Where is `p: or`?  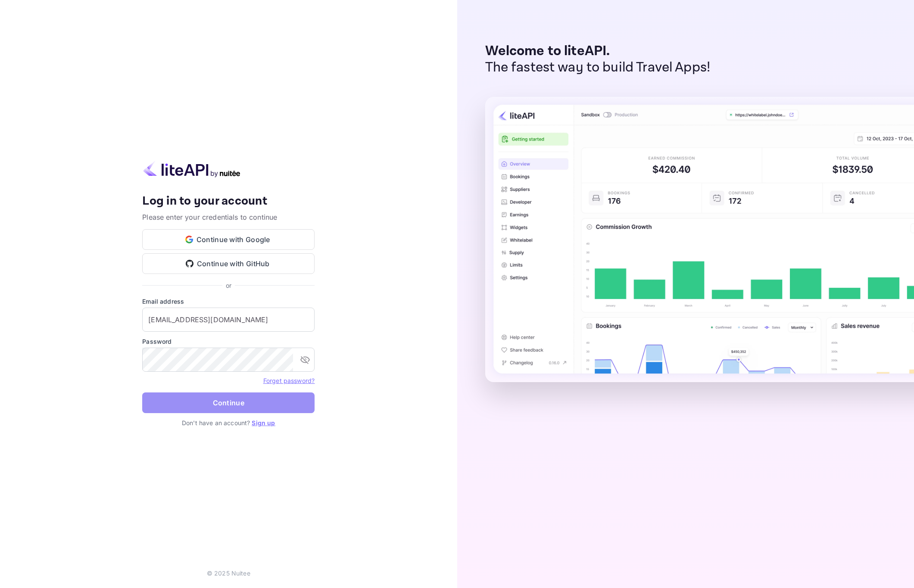 p: or is located at coordinates (228, 285).